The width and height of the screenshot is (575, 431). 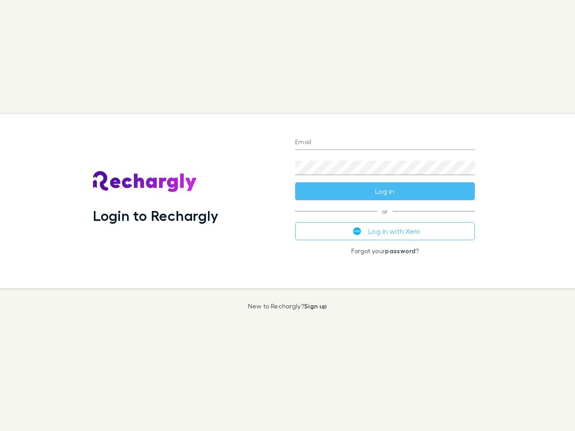 I want to click on img: Xero's logo, so click(x=357, y=231).